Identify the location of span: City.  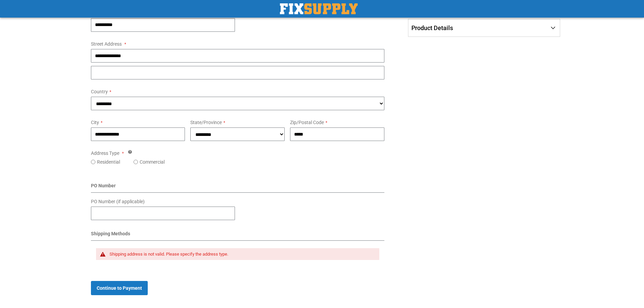
(95, 123).